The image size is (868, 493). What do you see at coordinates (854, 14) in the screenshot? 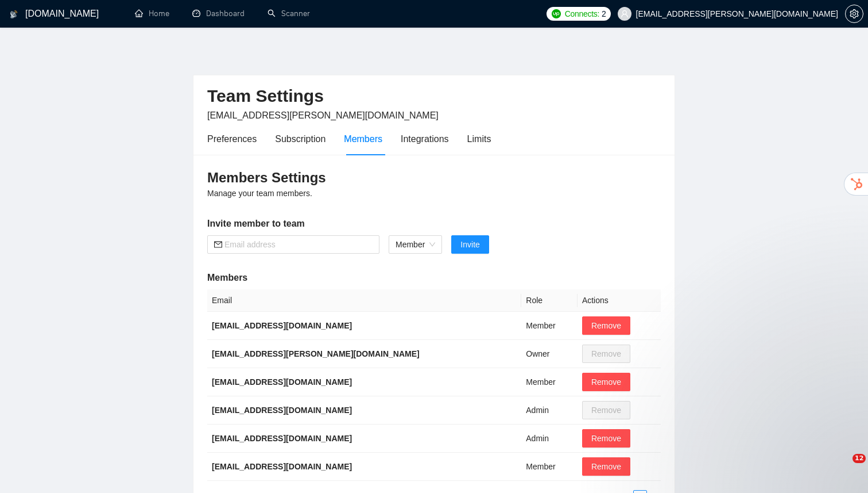
I see `a: setting` at bounding box center [854, 14].